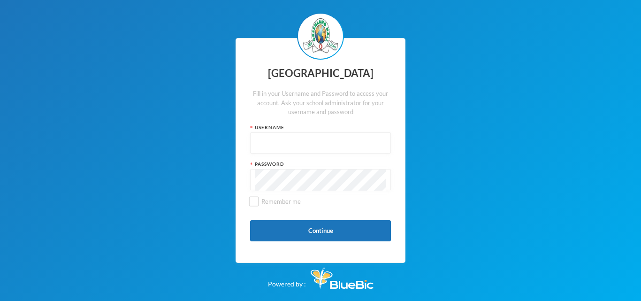  What do you see at coordinates (320, 164) in the screenshot?
I see `div: Password` at bounding box center [320, 164].